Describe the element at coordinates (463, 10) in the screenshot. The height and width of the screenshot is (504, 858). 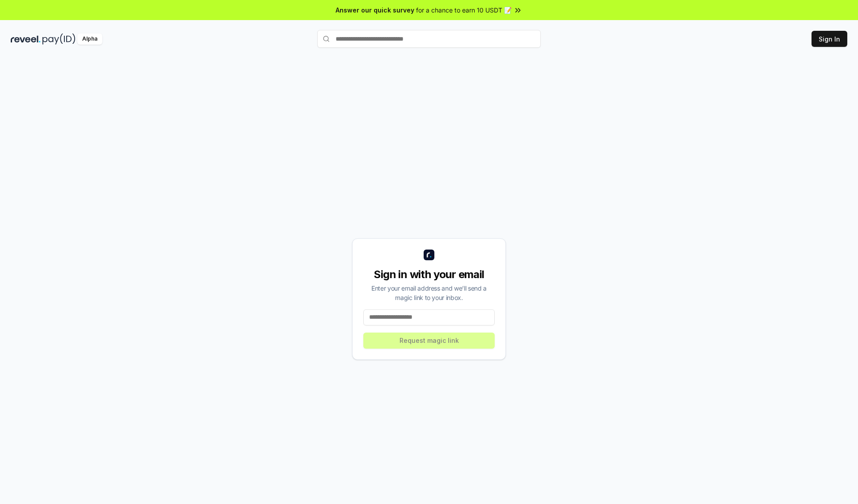
I see `span: for a chance to earn 10 USDT 📝` at that location.